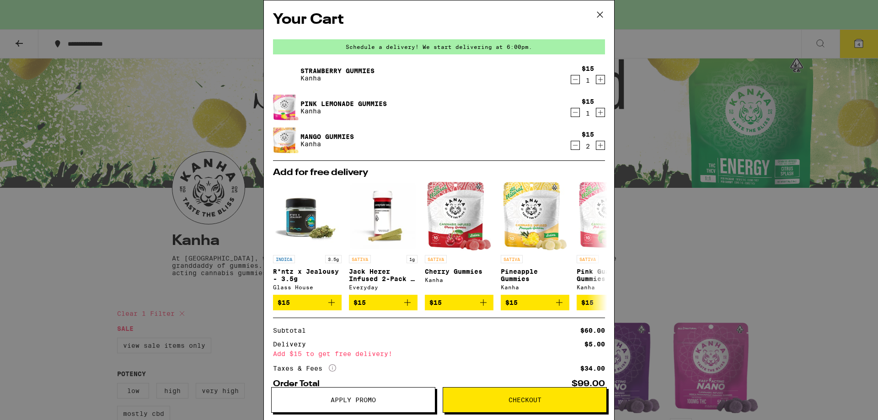  What do you see at coordinates (307, 275) in the screenshot?
I see `p: R*ntz x Jealousy - 3.5g` at bounding box center [307, 275].